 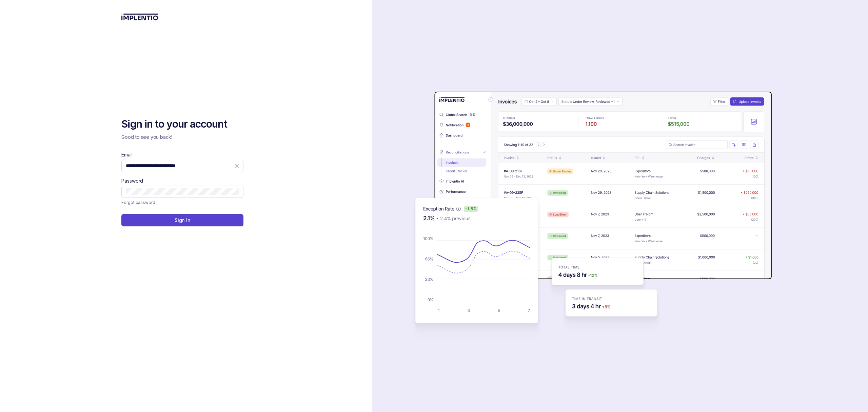 I want to click on label: Email, so click(x=127, y=155).